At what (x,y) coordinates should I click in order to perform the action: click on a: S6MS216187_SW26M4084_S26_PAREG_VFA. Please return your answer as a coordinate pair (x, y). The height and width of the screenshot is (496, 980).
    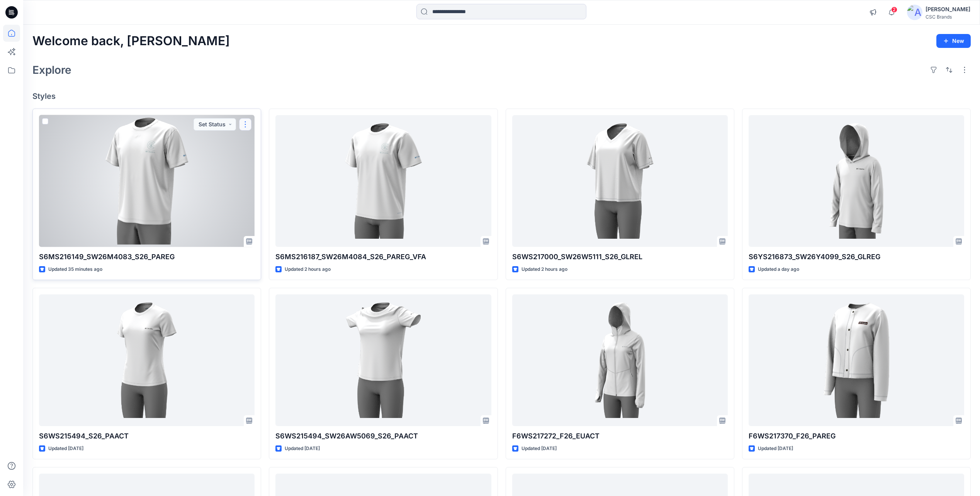
    Looking at the image, I should click on (383, 181).